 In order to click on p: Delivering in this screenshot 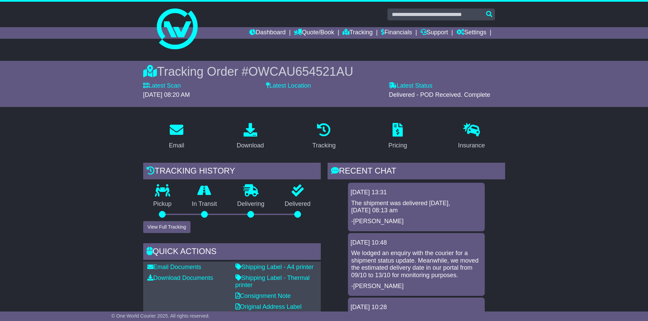, I will do `click(251, 204)`.